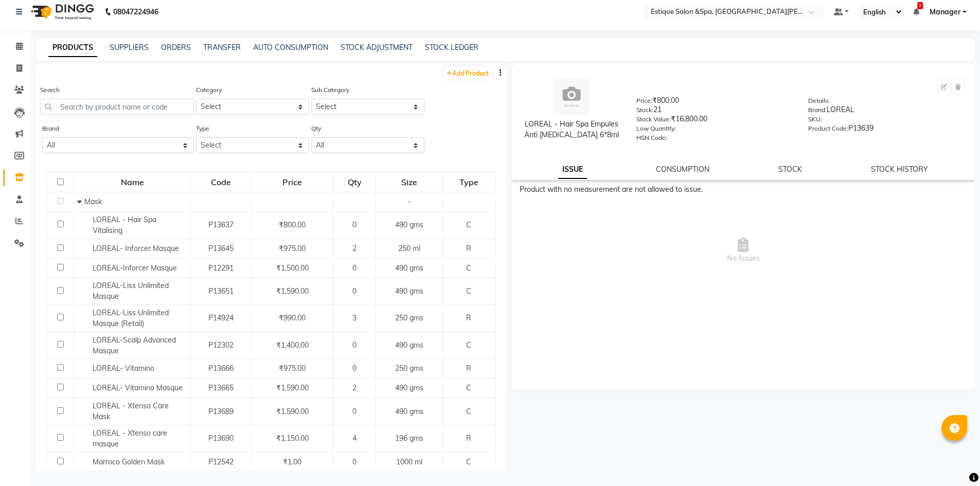 Image resolution: width=980 pixels, height=486 pixels. What do you see at coordinates (130, 438) in the screenshot?
I see `span: LOREAL - Xtenso care masque` at bounding box center [130, 438].